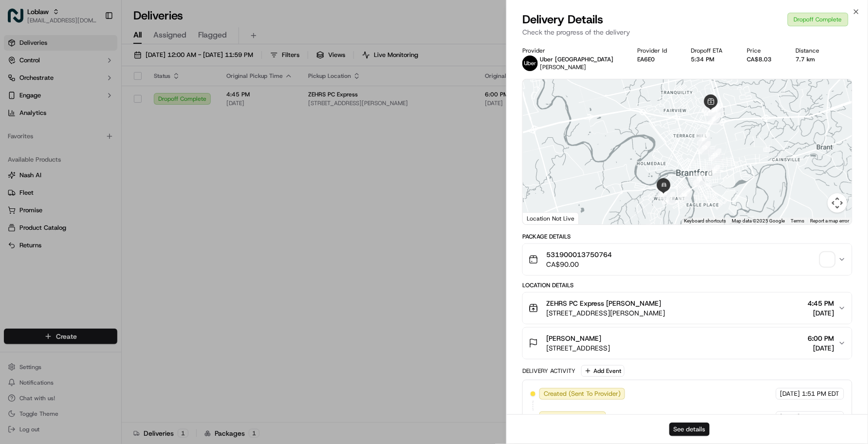 This screenshot has height=444, width=868. I want to click on div: Price, so click(764, 51).